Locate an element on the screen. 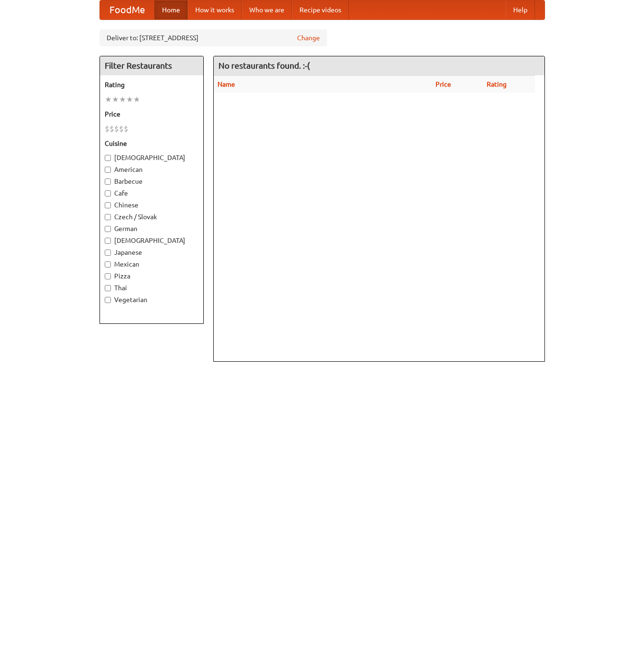  input: Chinese is located at coordinates (108, 205).